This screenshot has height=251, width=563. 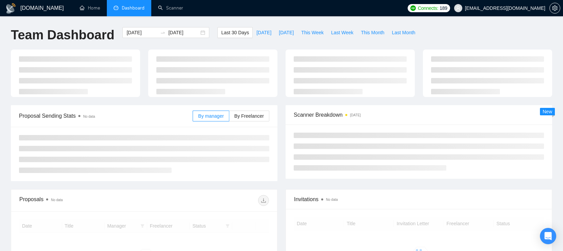 What do you see at coordinates (372, 33) in the screenshot?
I see `span: This Month` at bounding box center [372, 33].